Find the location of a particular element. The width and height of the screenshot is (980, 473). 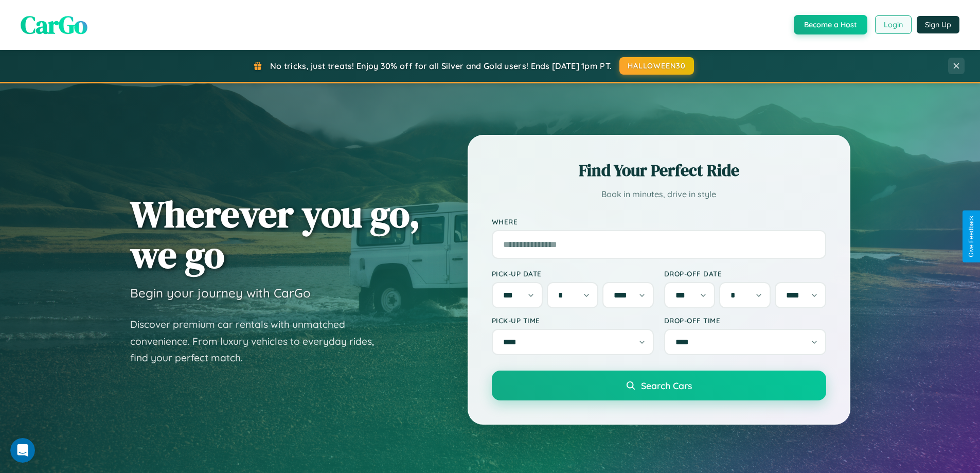

label: Pick-up Date is located at coordinates (573, 273).